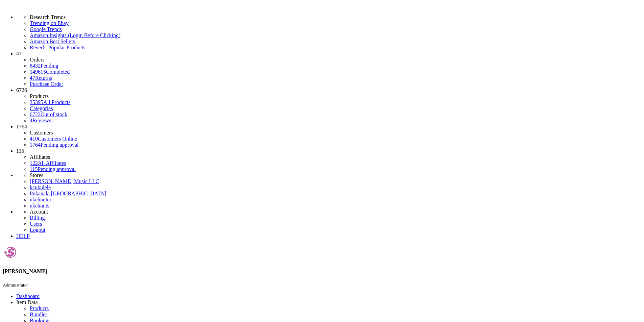 This screenshot has height=322, width=644. What do you see at coordinates (23, 236) in the screenshot?
I see `a: HELP` at bounding box center [23, 236].